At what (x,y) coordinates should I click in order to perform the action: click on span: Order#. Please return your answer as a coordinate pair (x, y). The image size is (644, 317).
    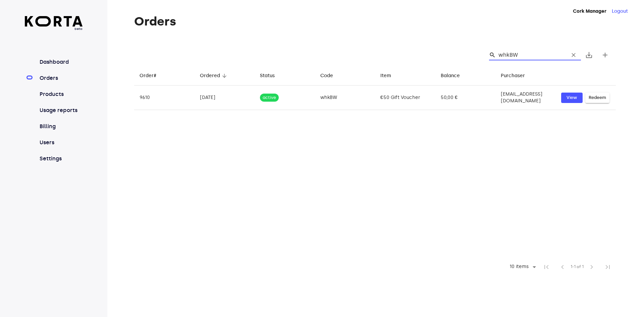
    Looking at the image, I should click on (152, 76).